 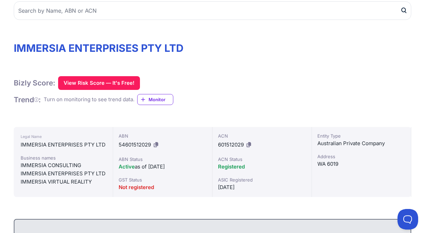 What do you see at coordinates (361, 144) in the screenshot?
I see `div: Australian Private Company` at bounding box center [361, 144].